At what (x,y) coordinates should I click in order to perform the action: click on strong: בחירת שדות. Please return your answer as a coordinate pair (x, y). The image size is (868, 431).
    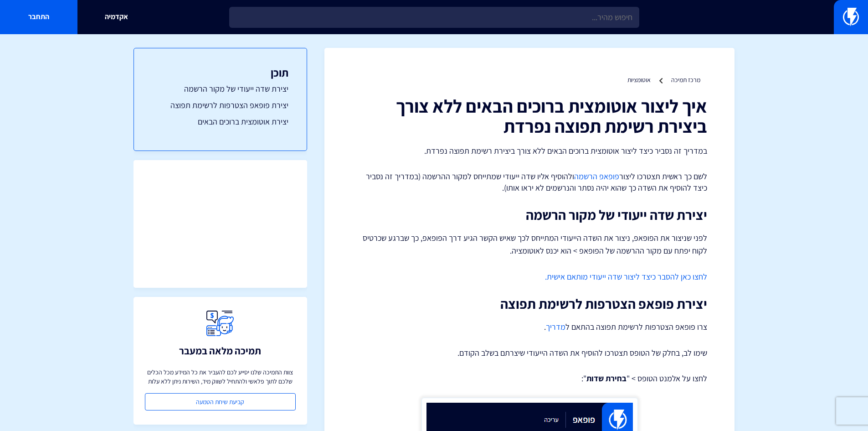
    Looking at the image, I should click on (606, 378).